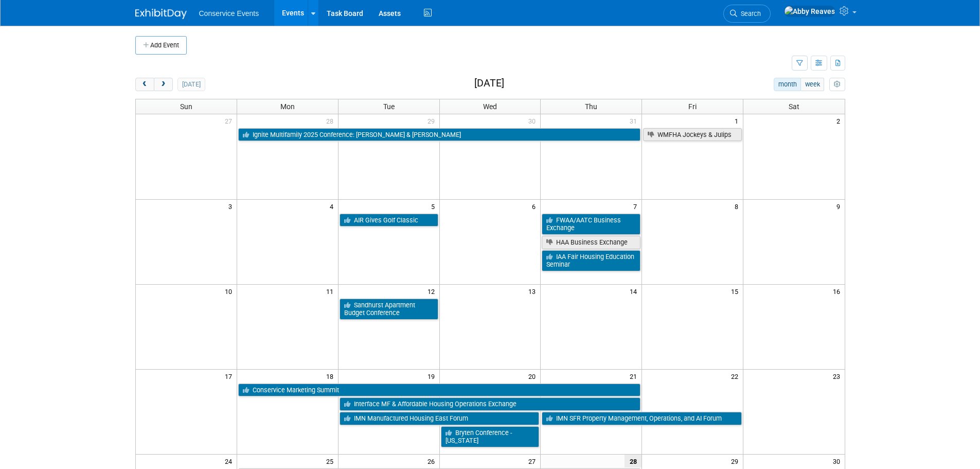 This screenshot has height=469, width=980. What do you see at coordinates (747, 13) in the screenshot?
I see `a: Search` at bounding box center [747, 13].